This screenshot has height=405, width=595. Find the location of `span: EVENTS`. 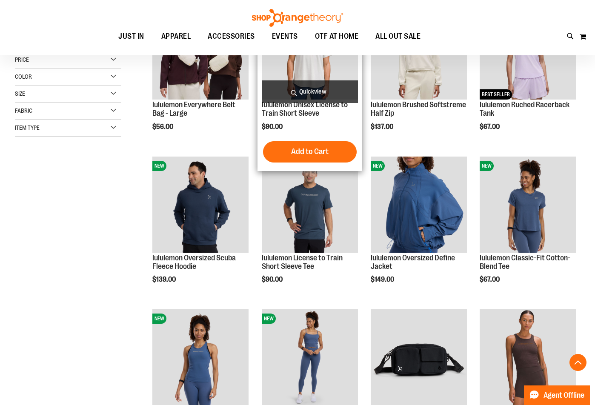

span: EVENTS is located at coordinates (285, 36).